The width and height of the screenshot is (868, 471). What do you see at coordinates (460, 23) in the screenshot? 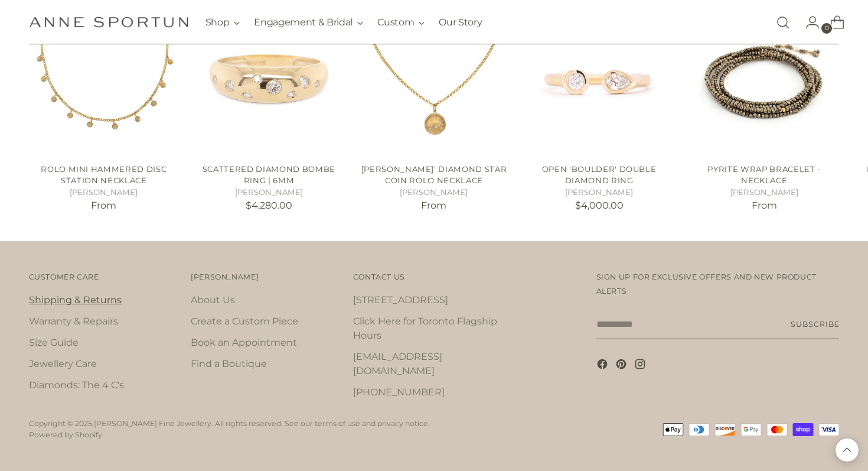
I see `a: Our Story` at bounding box center [460, 23].